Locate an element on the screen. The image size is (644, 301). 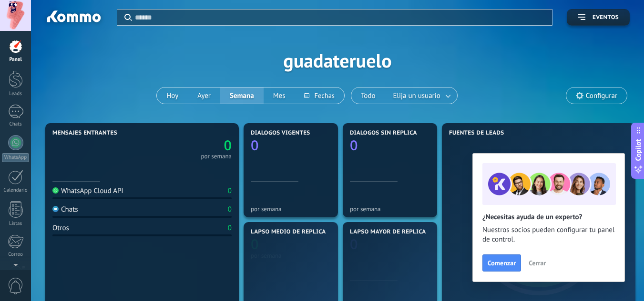
button: Todo is located at coordinates (368, 95).